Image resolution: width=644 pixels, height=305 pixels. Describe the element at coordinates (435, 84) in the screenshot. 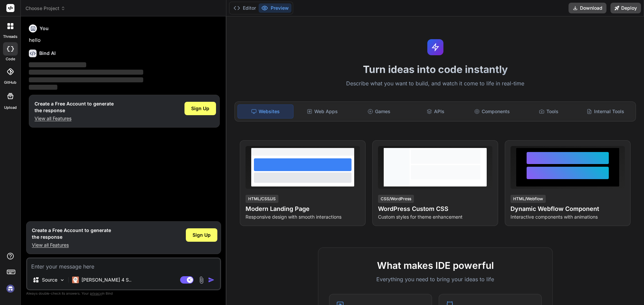

I see `p: Describe what you want to build, and watch it come to life in real-time` at that location.